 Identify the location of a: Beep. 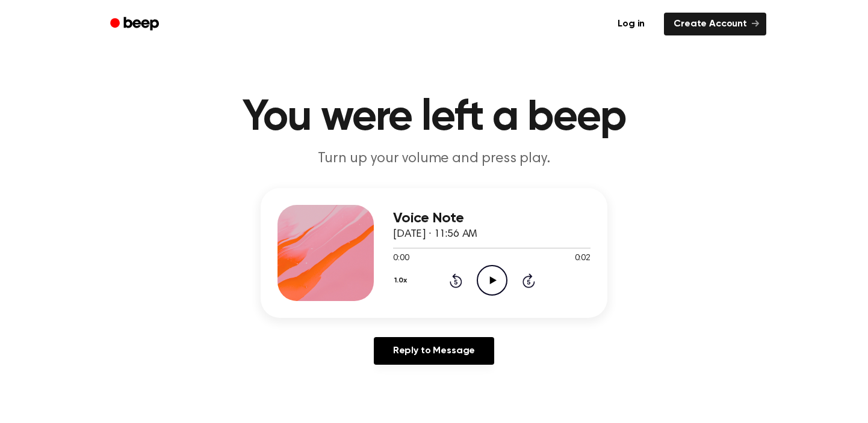
(136, 24).